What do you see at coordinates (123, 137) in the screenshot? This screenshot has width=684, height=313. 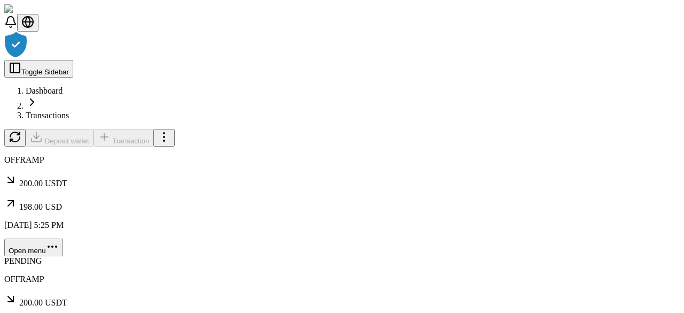 I see `button: Transaction` at bounding box center [123, 137].